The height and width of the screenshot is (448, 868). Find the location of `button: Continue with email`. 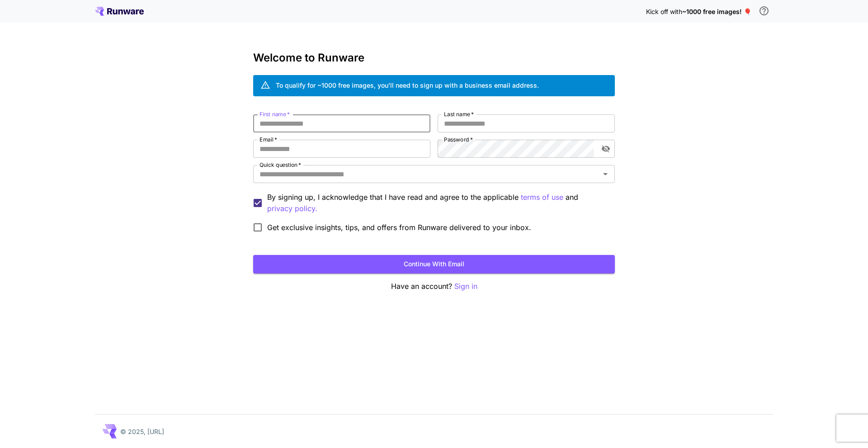

button: Continue with email is located at coordinates (434, 264).